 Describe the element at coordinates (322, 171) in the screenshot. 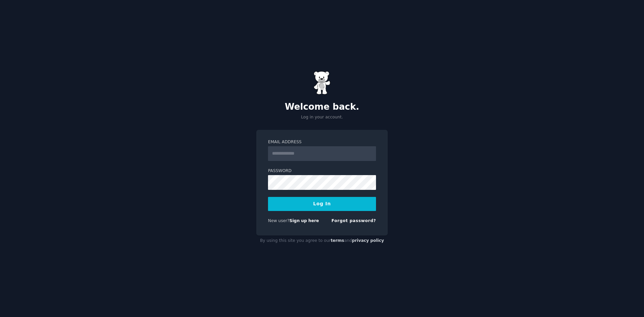

I see `label: Password` at that location.